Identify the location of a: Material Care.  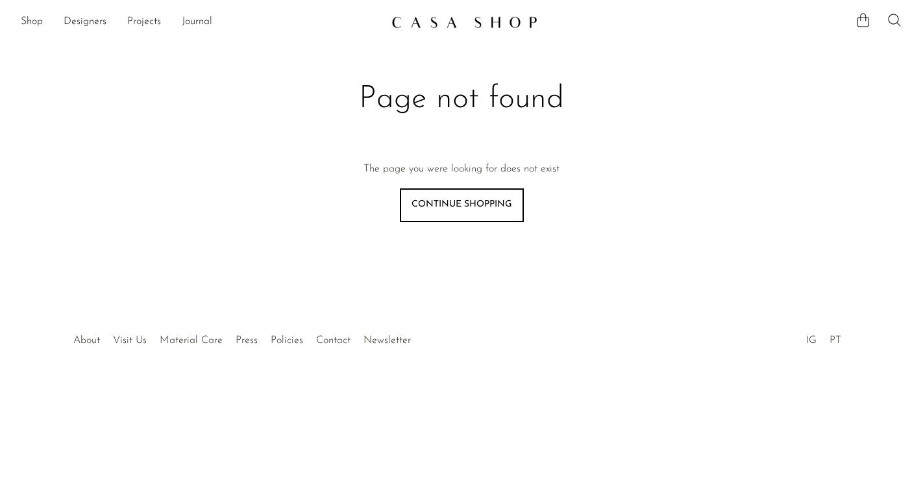
(191, 340).